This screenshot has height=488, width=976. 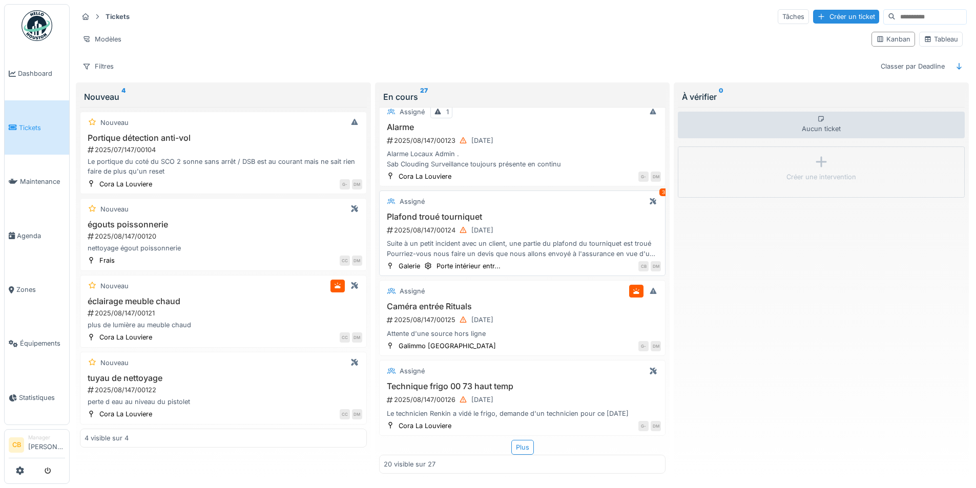 I want to click on div: Kanban, so click(x=893, y=39).